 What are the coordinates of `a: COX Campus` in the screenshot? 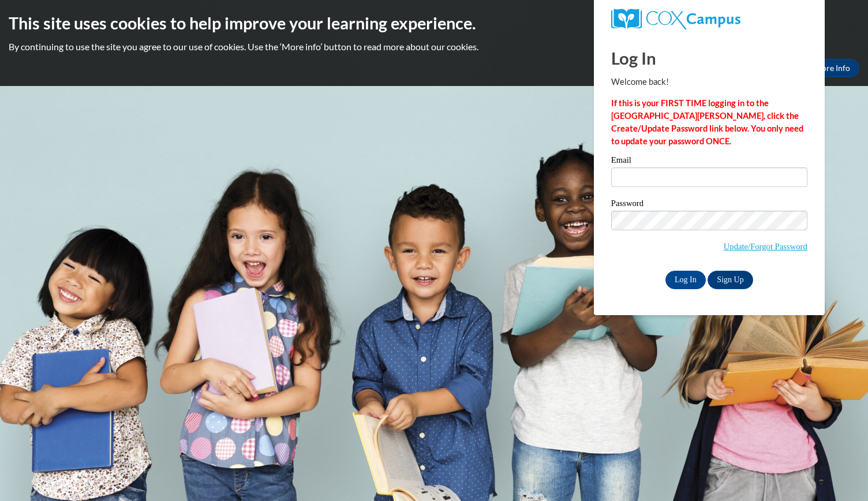 It's located at (710, 19).